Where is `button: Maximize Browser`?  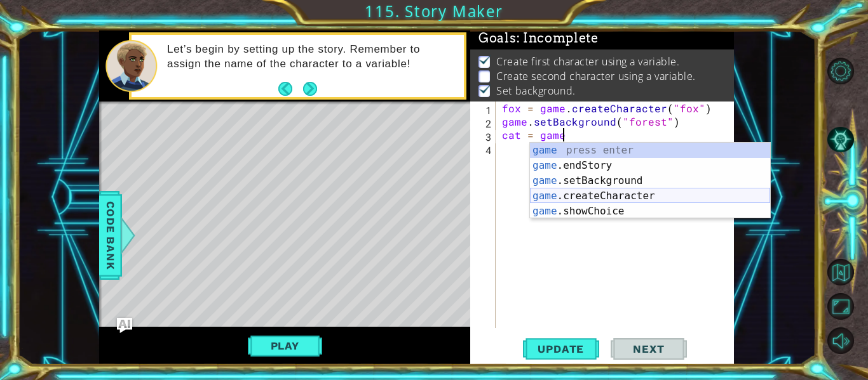
button: Maximize Browser is located at coordinates (841, 307).